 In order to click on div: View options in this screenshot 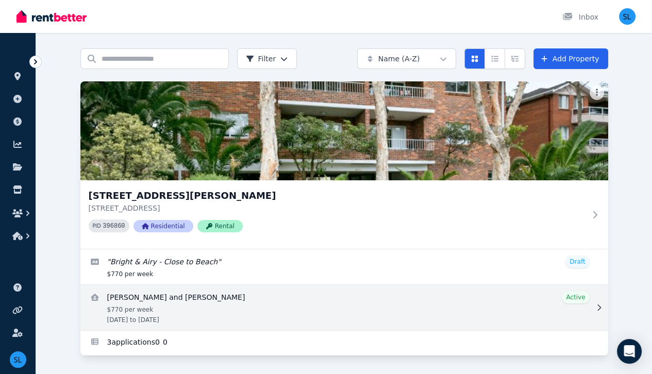, I will do `click(495, 59)`.